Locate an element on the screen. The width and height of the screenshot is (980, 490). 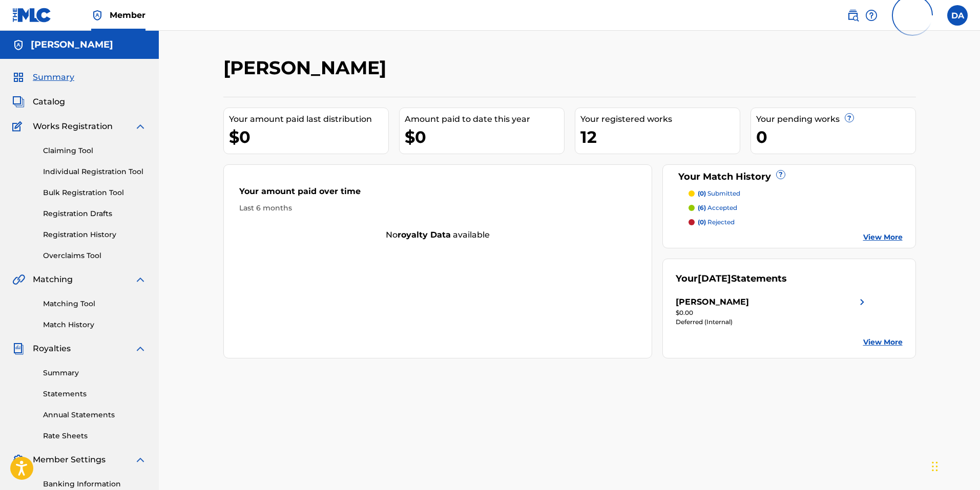
img: Accounts is located at coordinates (19, 45).